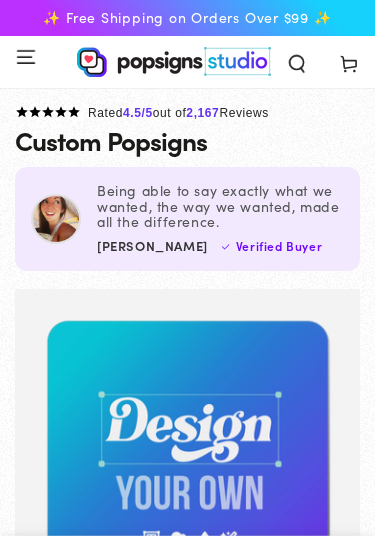  What do you see at coordinates (279, 245) in the screenshot?
I see `span: Verified Buyer` at bounding box center [279, 245].